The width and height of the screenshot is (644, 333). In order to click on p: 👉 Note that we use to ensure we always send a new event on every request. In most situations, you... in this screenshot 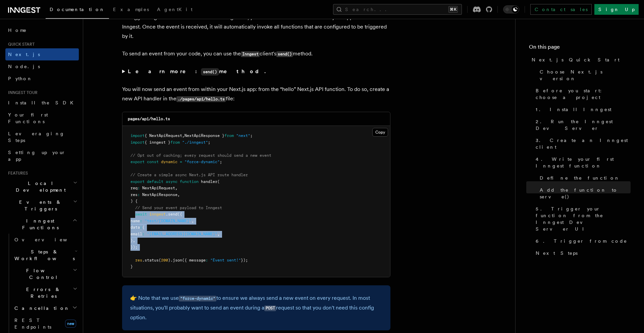, I will do `click(256, 308)`.